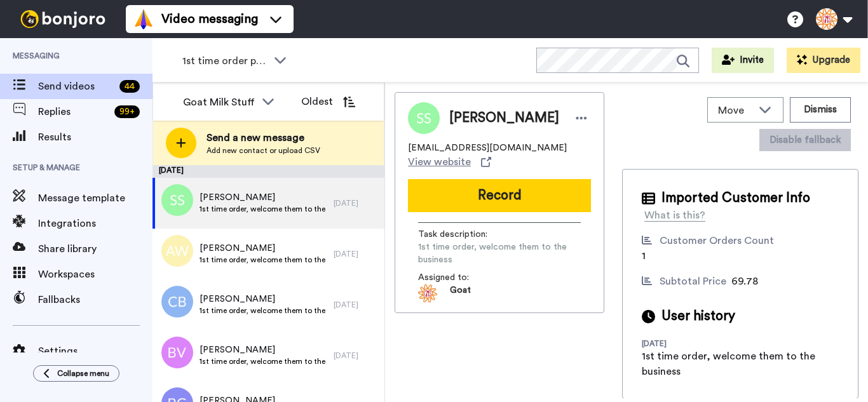 The image size is (868, 402). Describe the element at coordinates (95, 224) in the screenshot. I see `span: Integrations` at that location.